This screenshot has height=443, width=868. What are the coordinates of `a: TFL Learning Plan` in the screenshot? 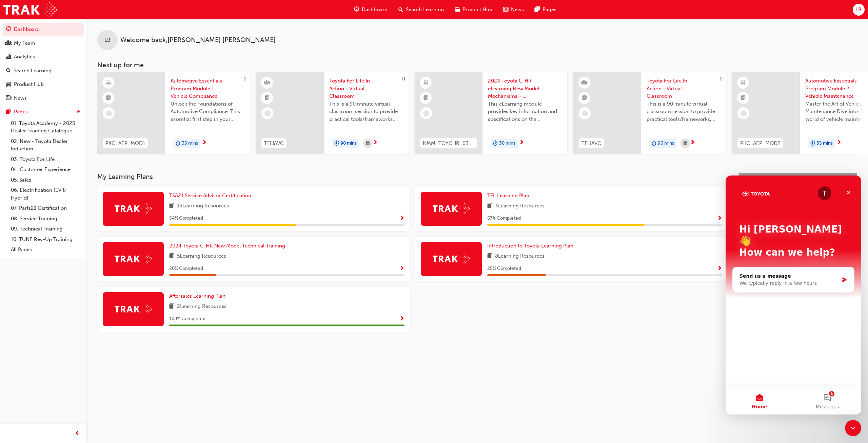 It's located at (510, 195).